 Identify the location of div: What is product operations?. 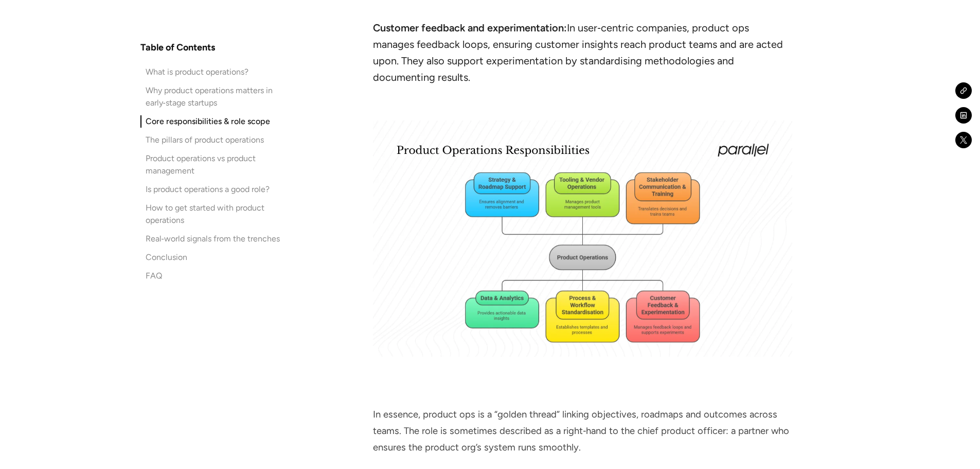
(197, 72).